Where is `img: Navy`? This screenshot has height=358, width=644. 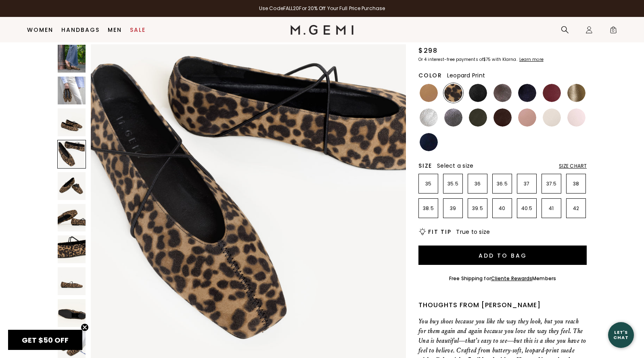
img: Navy is located at coordinates (428, 142).